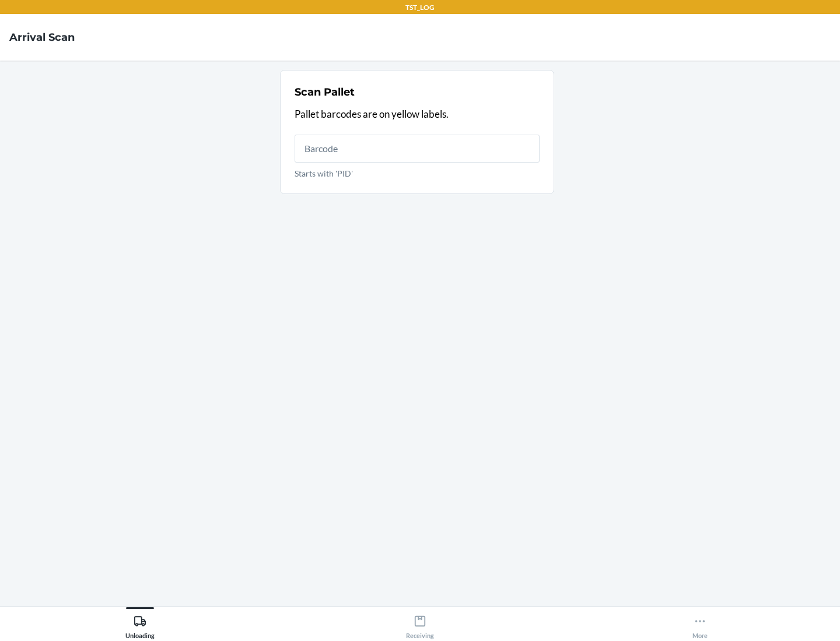 The height and width of the screenshot is (641, 840). I want to click on h4: Arrival Scan, so click(42, 37).